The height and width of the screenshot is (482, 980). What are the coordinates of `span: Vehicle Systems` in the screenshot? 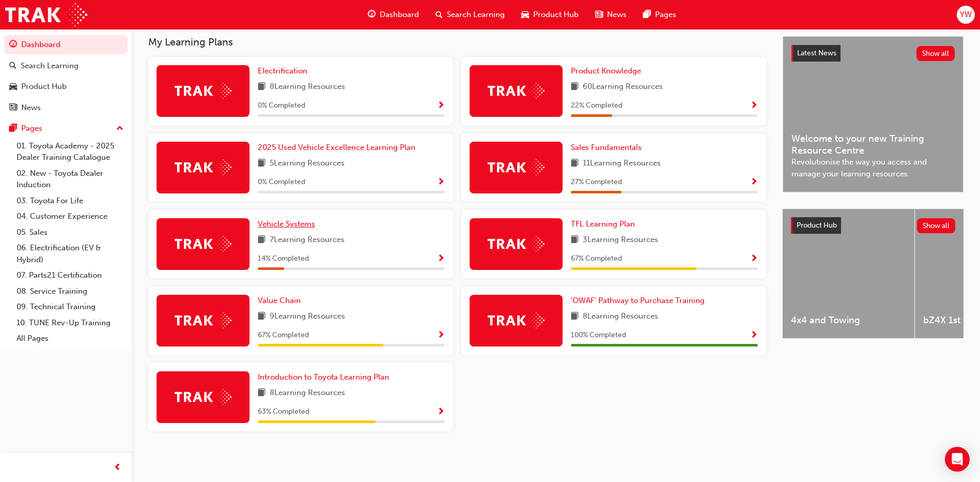 It's located at (286, 224).